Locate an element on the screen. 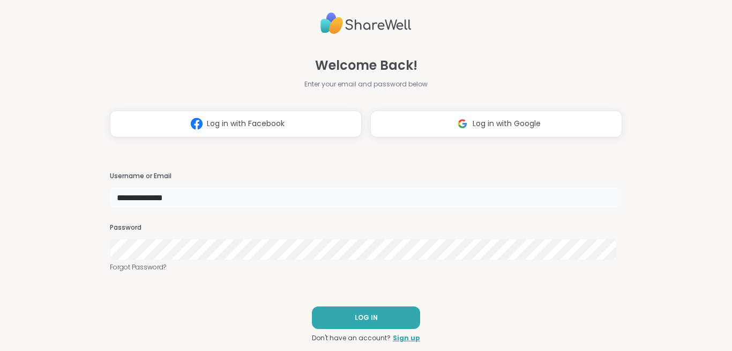  span: Log in with Facebook is located at coordinates (246, 123).